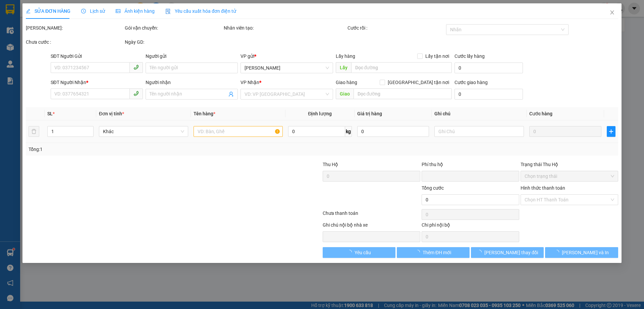 The image size is (644, 309). Describe the element at coordinates (287, 68) in the screenshot. I see `span: Lý Nhân` at that location.